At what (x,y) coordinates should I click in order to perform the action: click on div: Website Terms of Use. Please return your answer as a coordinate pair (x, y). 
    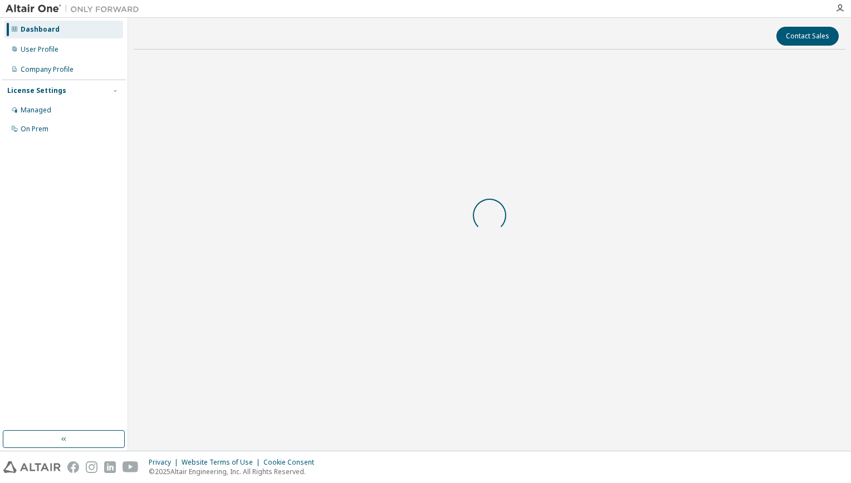
    Looking at the image, I should click on (222, 463).